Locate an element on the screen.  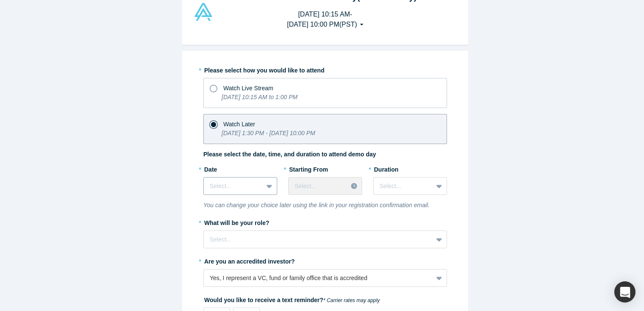
label: Would you like to receive a text reminder? is located at coordinates (325, 299).